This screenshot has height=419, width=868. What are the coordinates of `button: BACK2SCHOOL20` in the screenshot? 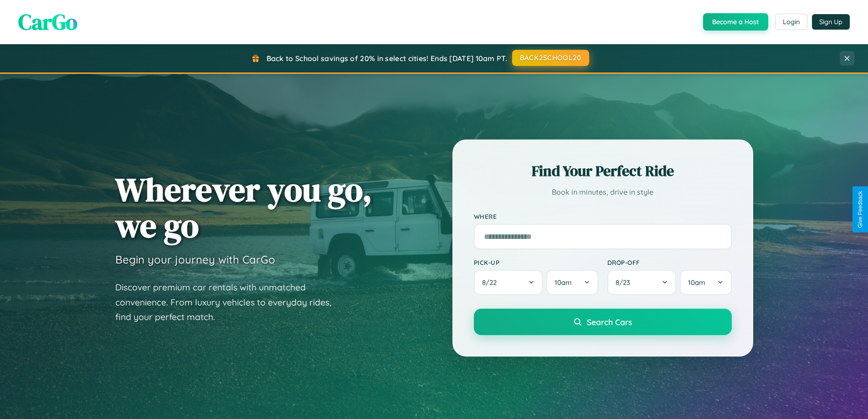 It's located at (551, 58).